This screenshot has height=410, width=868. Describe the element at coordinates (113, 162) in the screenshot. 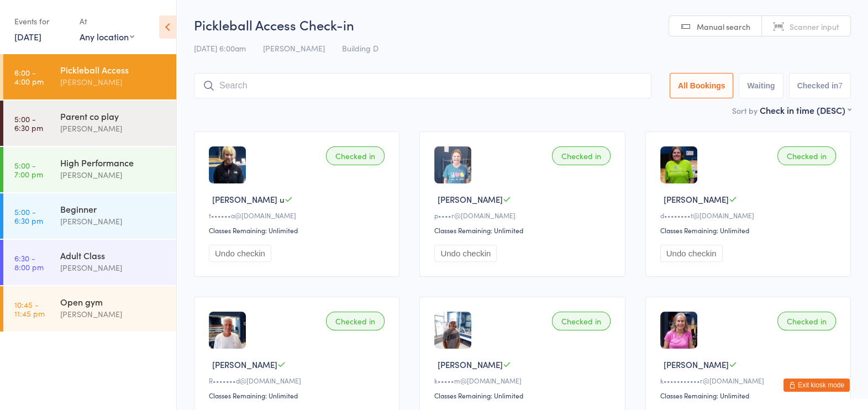

I see `div: High Performance` at that location.